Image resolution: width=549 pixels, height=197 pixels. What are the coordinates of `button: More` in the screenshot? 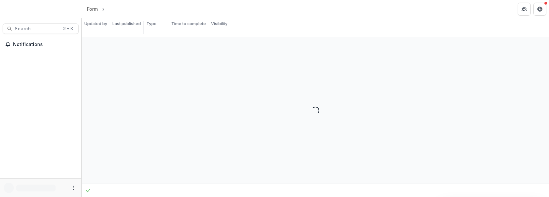 It's located at (74, 188).